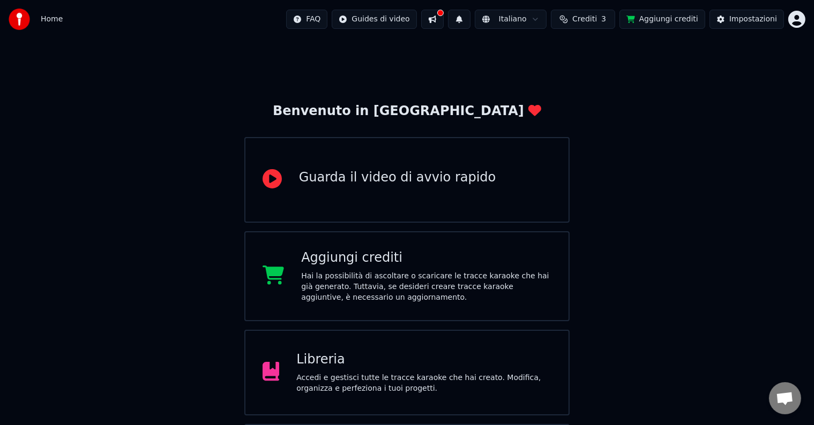 This screenshot has height=425, width=814. What do you see at coordinates (585, 19) in the screenshot?
I see `span: Crediti` at bounding box center [585, 19].